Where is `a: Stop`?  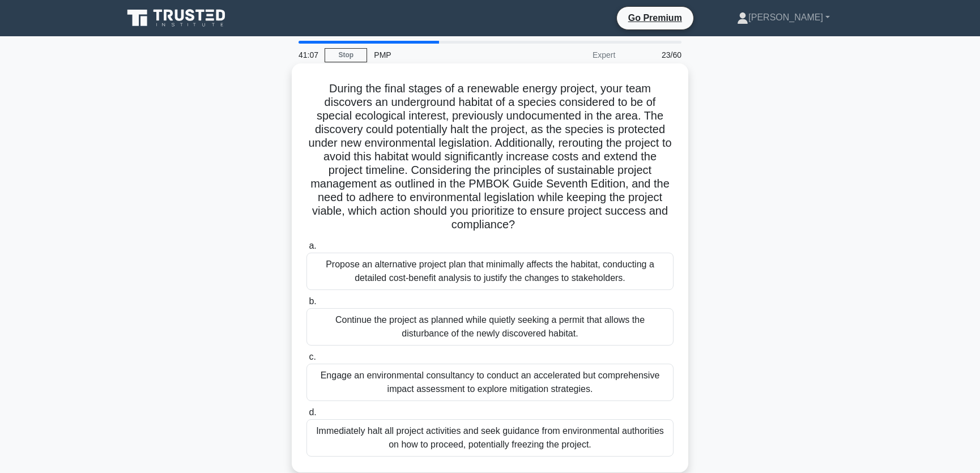
a: Stop is located at coordinates (346, 55).